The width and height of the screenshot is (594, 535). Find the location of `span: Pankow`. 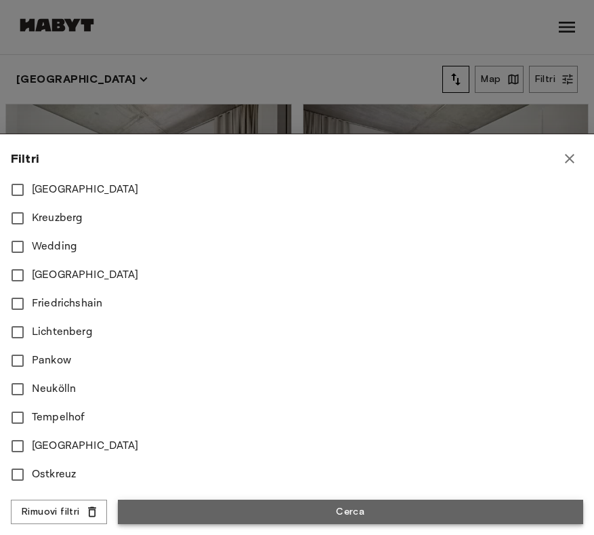

span: Pankow is located at coordinates (52, 361).